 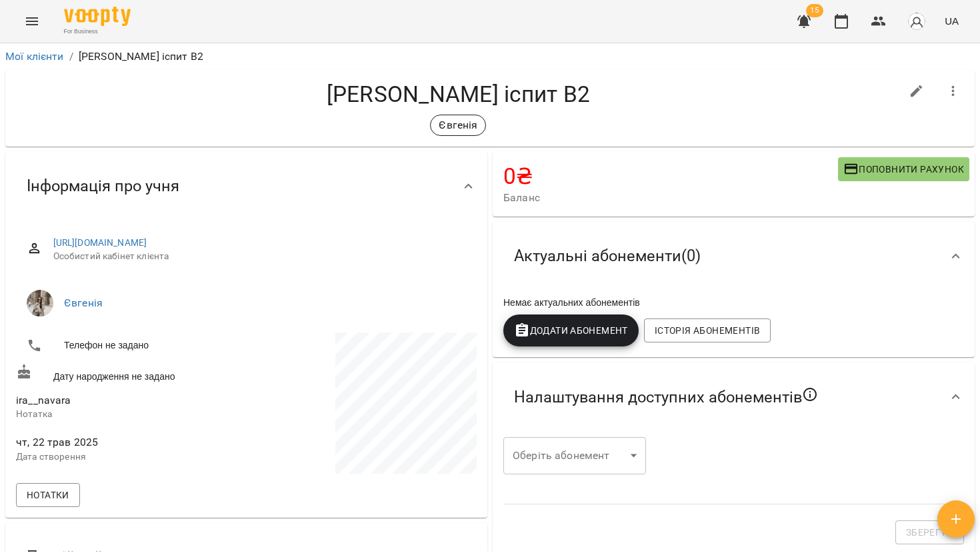 I want to click on button: Історія абонементів, so click(x=707, y=330).